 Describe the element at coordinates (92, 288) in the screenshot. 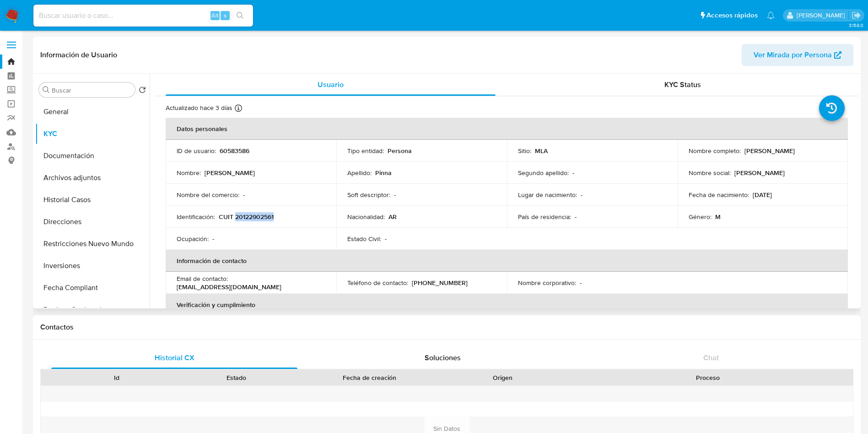

I see `button: Fecha Compliant` at that location.